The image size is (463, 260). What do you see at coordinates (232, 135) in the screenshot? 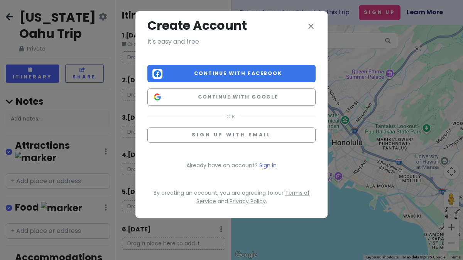
I see `button: Sign up with email` at bounding box center [232, 135].